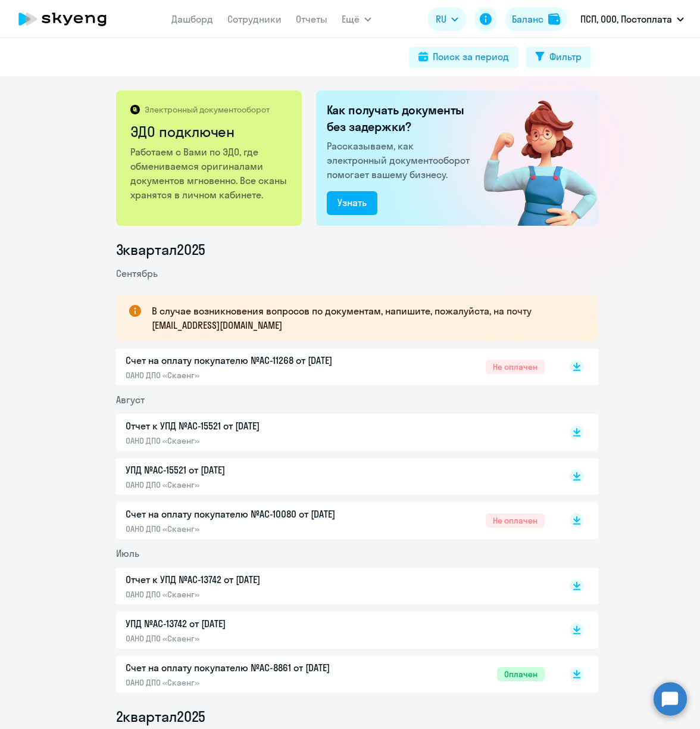 The width and height of the screenshot is (700, 729). I want to click on div: Узнать, so click(352, 202).